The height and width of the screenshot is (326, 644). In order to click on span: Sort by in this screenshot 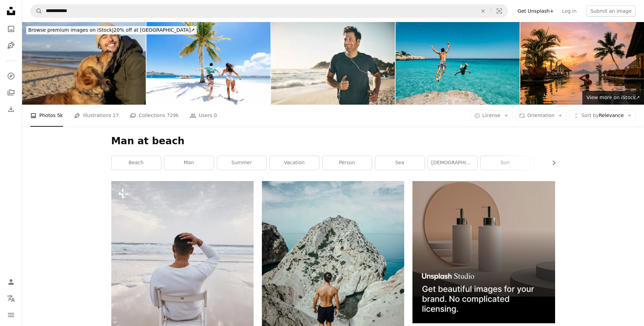, I will do `click(590, 115)`.